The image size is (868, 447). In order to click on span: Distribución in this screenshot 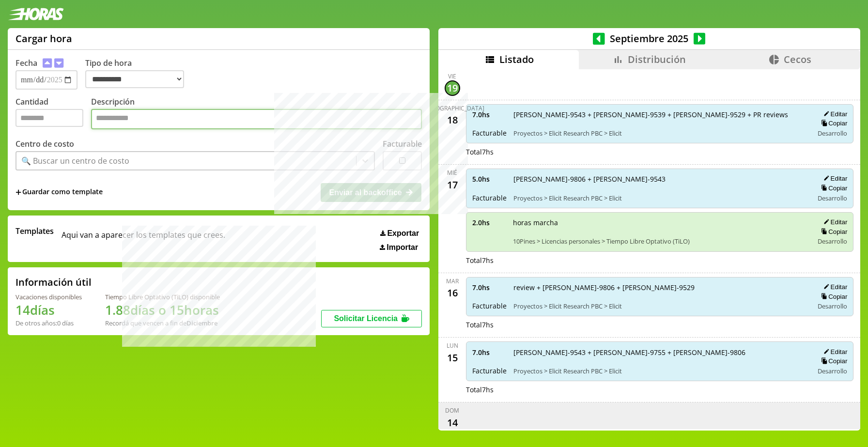, I will do `click(657, 59)`.